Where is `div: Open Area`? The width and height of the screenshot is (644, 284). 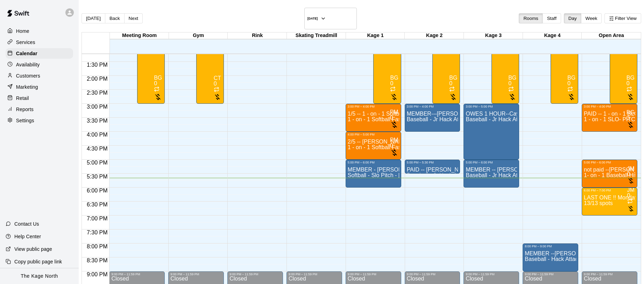
div: Open Area is located at coordinates (611, 36).